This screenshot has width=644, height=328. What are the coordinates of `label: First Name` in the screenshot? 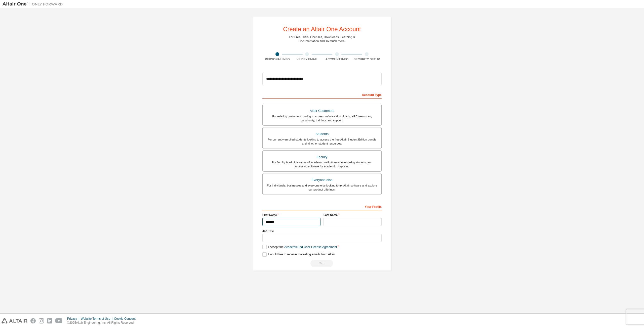 It's located at (291, 215).